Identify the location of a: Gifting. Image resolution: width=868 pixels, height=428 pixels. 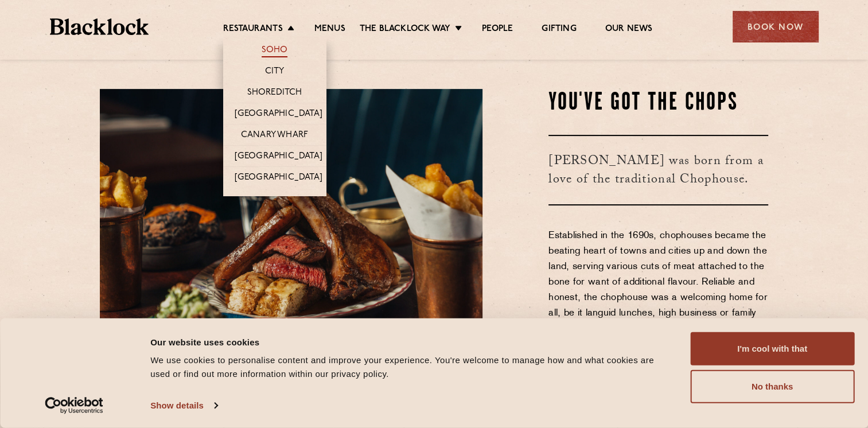
(559, 30).